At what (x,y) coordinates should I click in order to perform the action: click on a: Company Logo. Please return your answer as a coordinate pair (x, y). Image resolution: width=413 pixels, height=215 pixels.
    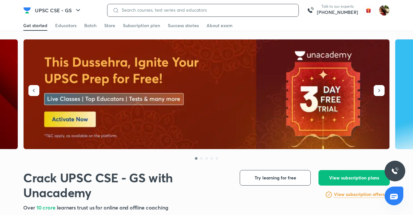
    Looking at the image, I should click on (27, 10).